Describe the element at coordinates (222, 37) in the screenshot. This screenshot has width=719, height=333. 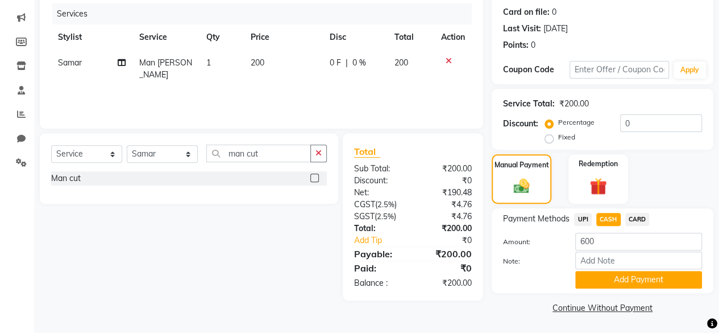
I see `th: Qty` at that location.